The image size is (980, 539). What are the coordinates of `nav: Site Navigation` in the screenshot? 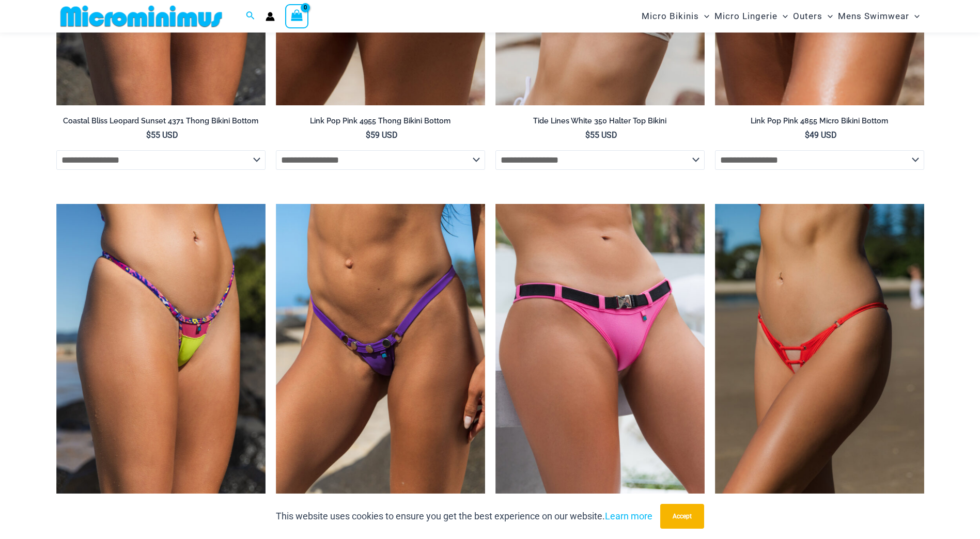 It's located at (781, 16).